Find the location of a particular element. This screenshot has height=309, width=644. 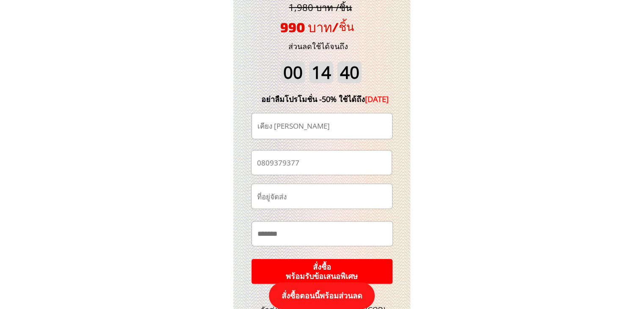

span: /ชิ้น is located at coordinates (343, 26).